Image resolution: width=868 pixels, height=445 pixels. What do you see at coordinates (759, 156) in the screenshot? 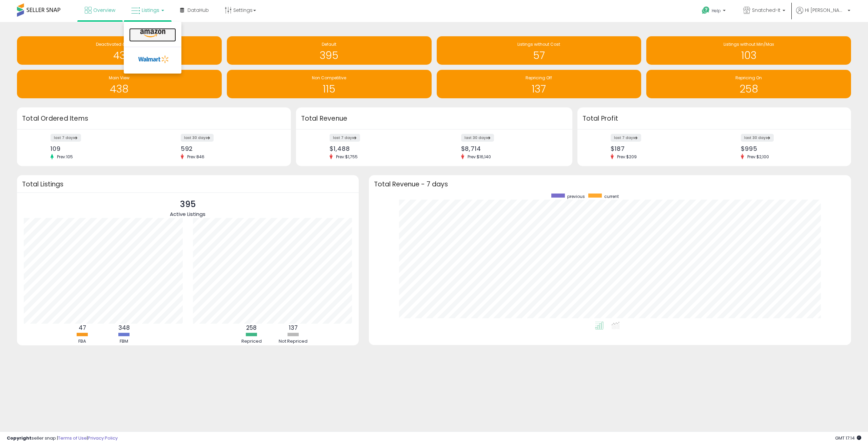
I see `span: Prev: $2,100` at bounding box center [759, 156].